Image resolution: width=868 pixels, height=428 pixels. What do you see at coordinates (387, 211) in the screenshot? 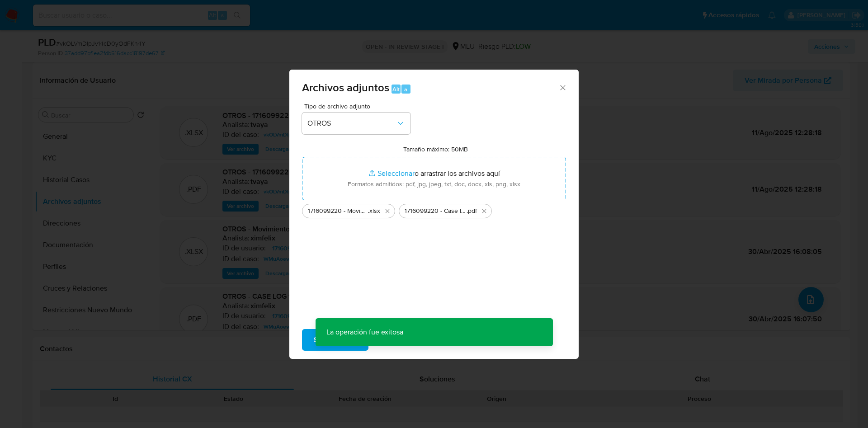
I see `button: Eliminar 1716099220 - Movimientos.xlsx` at bounding box center [387, 211].